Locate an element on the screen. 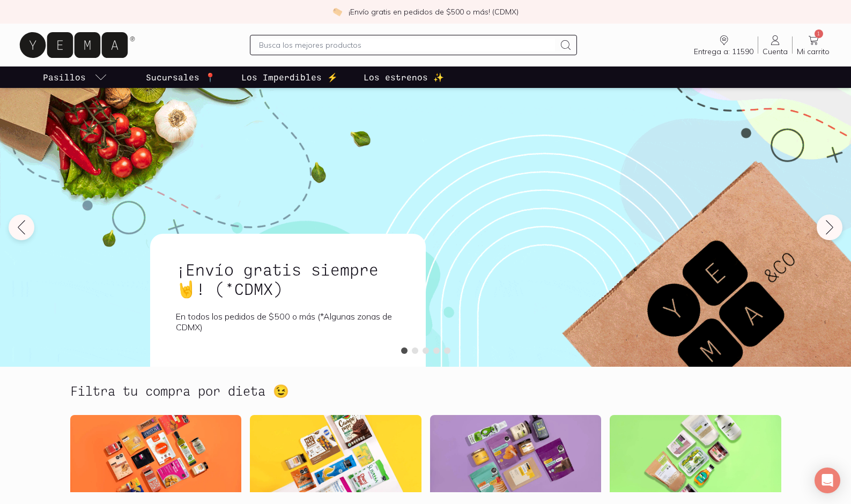 Image resolution: width=851 pixels, height=504 pixels. a: 1Mi carrito is located at coordinates (813, 45).